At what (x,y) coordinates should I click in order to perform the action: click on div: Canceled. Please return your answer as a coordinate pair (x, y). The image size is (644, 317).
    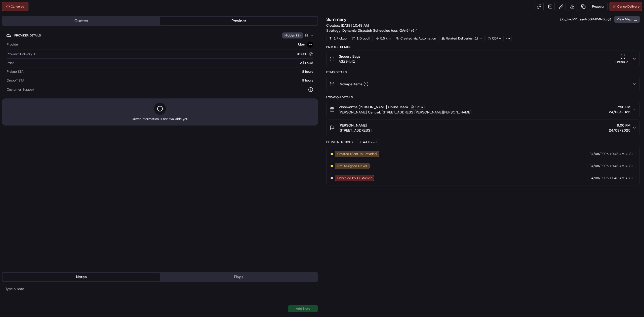
    Looking at the image, I should click on (15, 6).